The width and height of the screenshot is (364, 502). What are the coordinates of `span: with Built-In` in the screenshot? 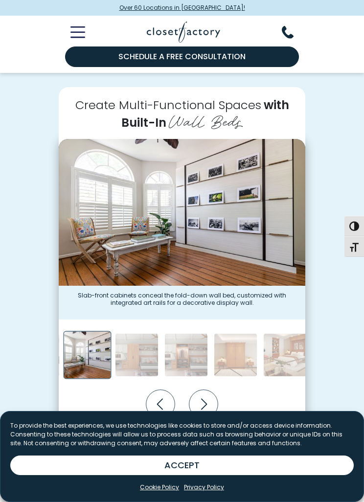 It's located at (205, 113).